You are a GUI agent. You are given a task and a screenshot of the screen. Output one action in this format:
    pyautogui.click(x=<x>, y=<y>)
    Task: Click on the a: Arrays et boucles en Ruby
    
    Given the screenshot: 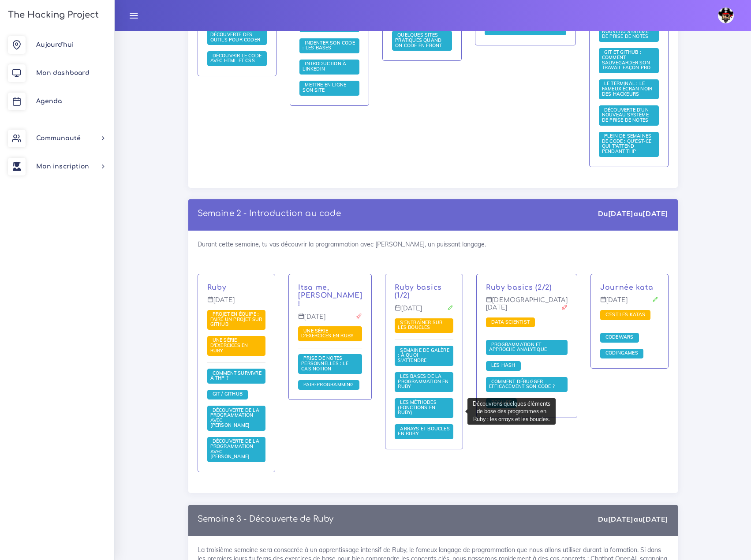 What is the action you would take?
    pyautogui.click(x=424, y=431)
    